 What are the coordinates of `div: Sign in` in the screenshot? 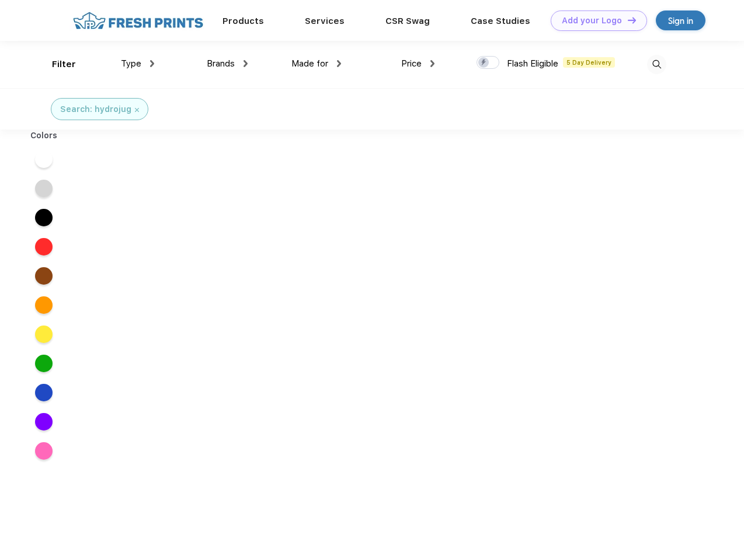 It's located at (680, 20).